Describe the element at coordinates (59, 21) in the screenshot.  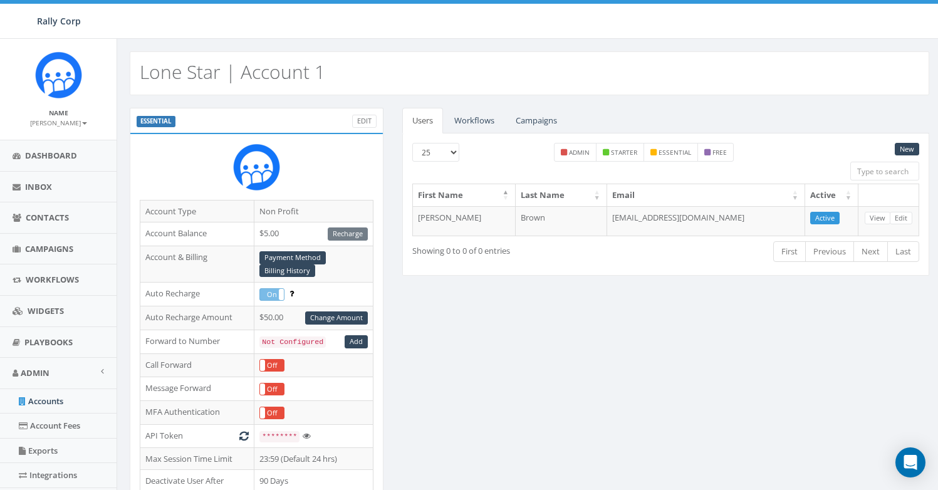
I see `span: Rally Corp` at that location.